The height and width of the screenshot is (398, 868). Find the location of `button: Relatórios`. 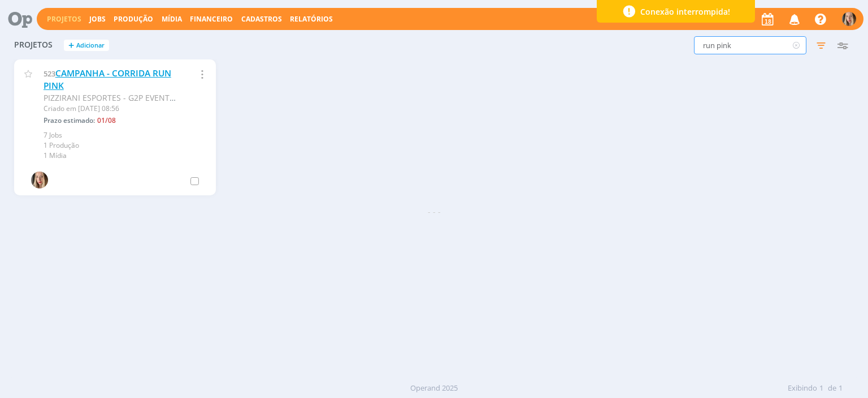

button: Relatórios is located at coordinates (311, 19).